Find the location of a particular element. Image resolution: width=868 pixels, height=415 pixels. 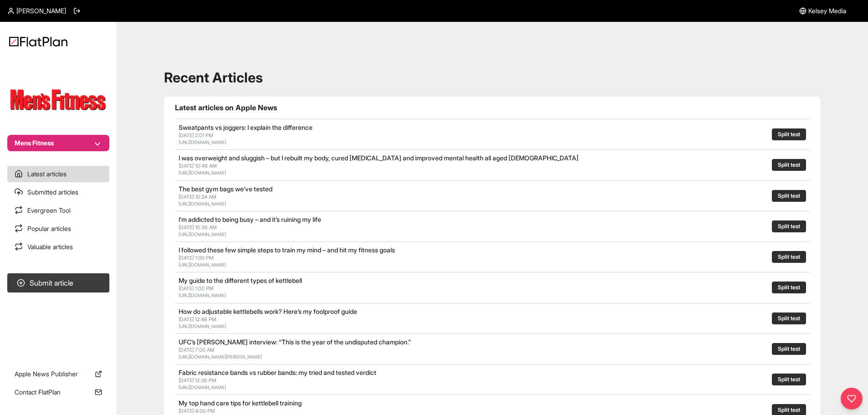

a: I followed these few simple steps to train my mind – and hit my fitness goals is located at coordinates (287, 250).